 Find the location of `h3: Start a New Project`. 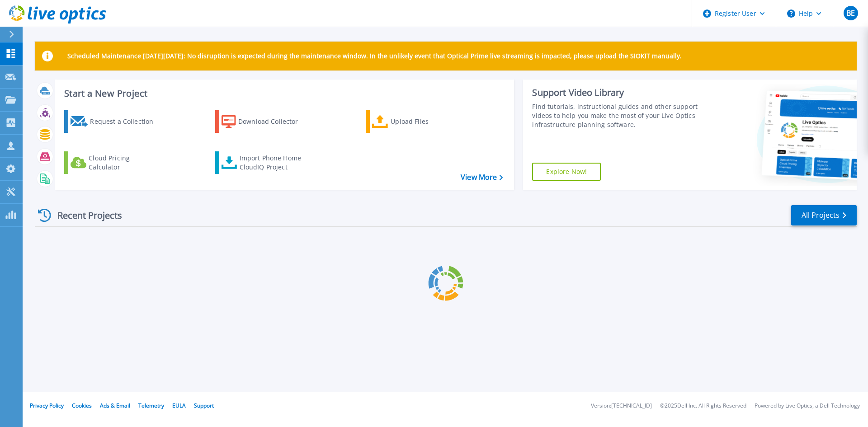

h3: Start a New Project is located at coordinates (283, 94).